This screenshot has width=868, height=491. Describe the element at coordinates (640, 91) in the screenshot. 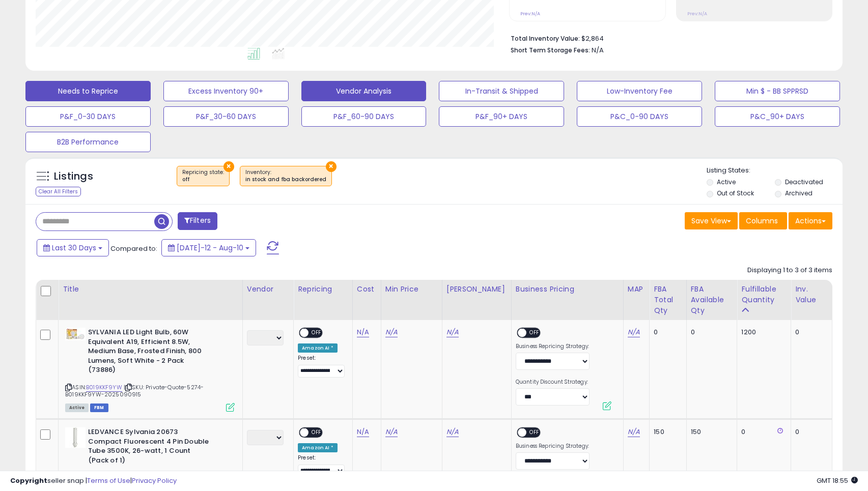

I see `button: Low-Inventory Fee` at that location.